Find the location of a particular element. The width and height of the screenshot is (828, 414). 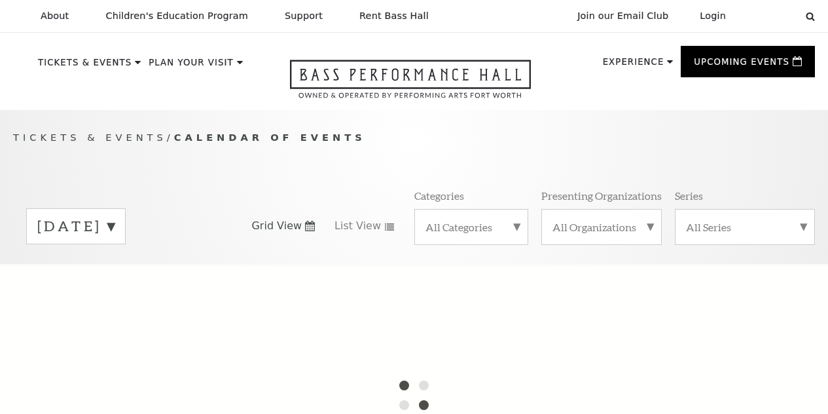

select: Select: is located at coordinates (770, 16).